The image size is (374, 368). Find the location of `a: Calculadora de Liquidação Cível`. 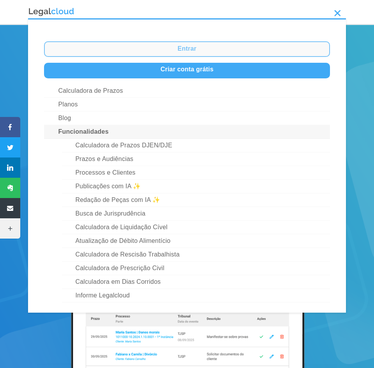

a: Calculadora de Liquidação Cível is located at coordinates (196, 227).